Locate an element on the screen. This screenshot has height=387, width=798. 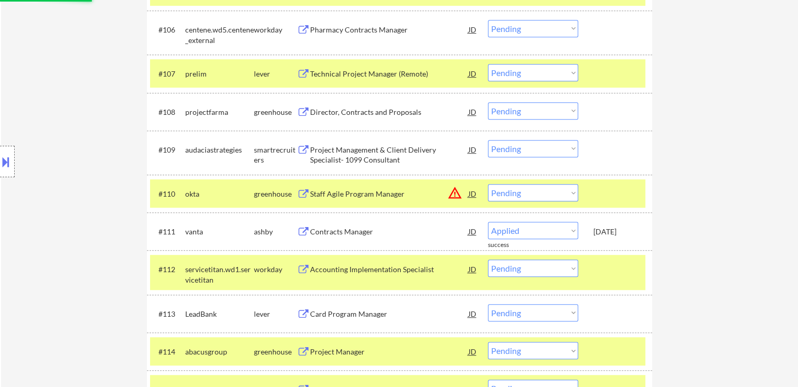
div: #114 is located at coordinates (167, 352).